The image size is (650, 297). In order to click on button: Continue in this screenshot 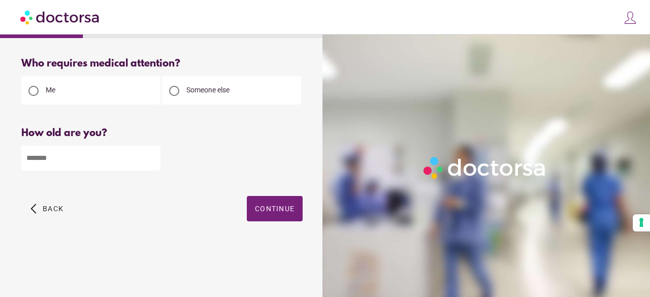, I will do `click(275, 209)`.